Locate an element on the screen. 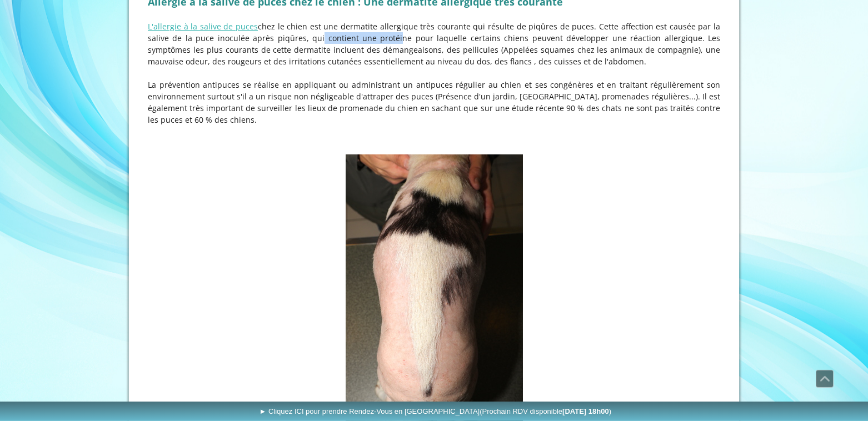 The height and width of the screenshot is (421, 868). a: L'allergie à la salive de puces is located at coordinates (203, 26).